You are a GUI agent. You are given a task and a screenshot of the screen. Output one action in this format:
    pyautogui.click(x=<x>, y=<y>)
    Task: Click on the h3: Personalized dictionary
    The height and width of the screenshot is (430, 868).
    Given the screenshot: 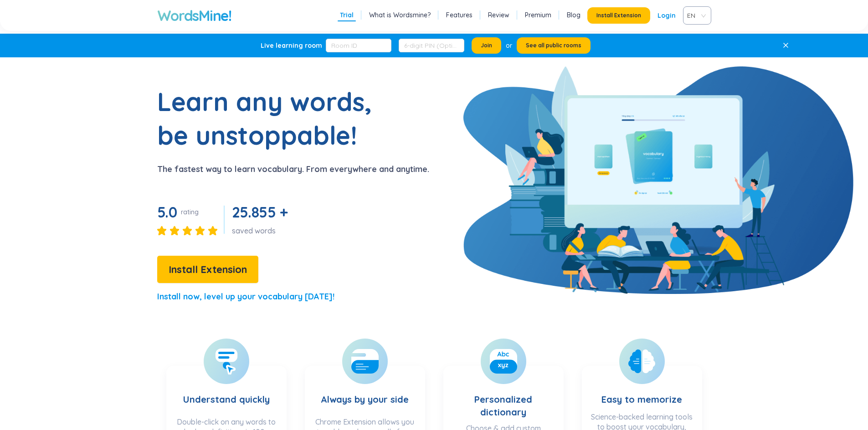 What is the action you would take?
    pyautogui.click(x=503, y=397)
    